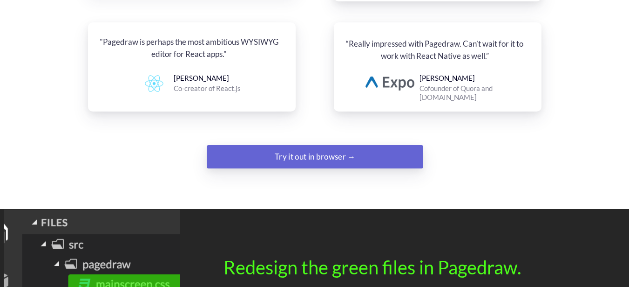 This screenshot has height=287, width=629. Describe the element at coordinates (315, 157) in the screenshot. I see `a: Try it out in browser →` at that location.